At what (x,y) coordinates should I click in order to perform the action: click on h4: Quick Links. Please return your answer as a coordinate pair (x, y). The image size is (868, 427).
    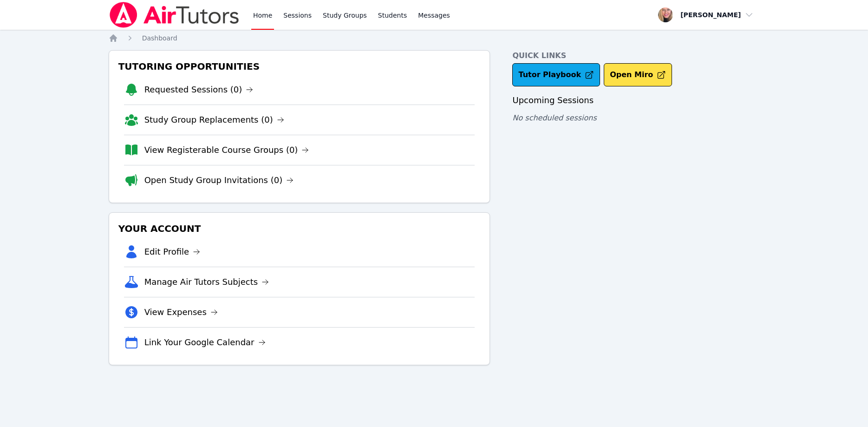
    Looking at the image, I should click on (636, 56).